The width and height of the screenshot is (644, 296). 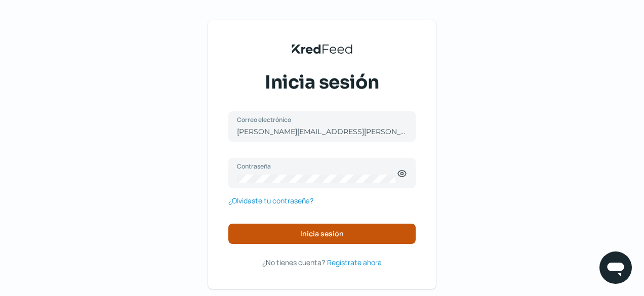 I want to click on span: ¿Olvidaste tu contraseña?, so click(x=271, y=200).